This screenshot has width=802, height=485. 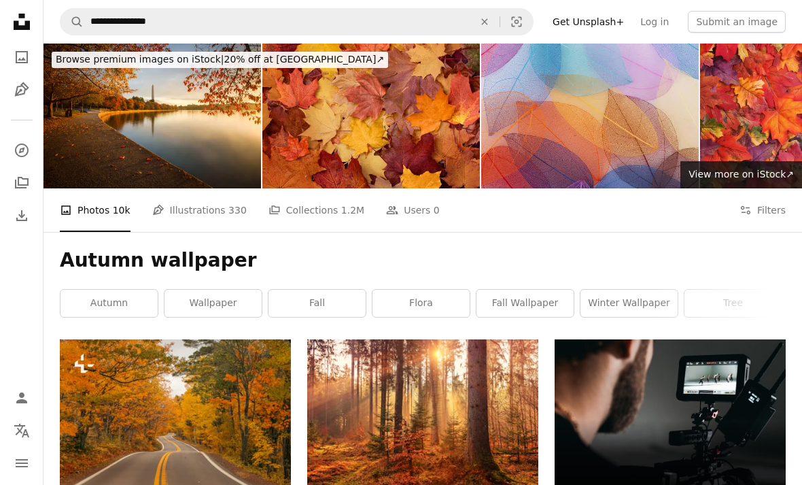 What do you see at coordinates (152, 116) in the screenshot?
I see `img: Washington DC in the fall` at bounding box center [152, 116].